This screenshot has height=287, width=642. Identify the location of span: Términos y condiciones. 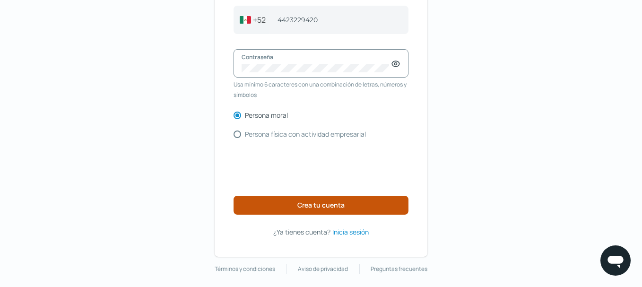
(245, 269).